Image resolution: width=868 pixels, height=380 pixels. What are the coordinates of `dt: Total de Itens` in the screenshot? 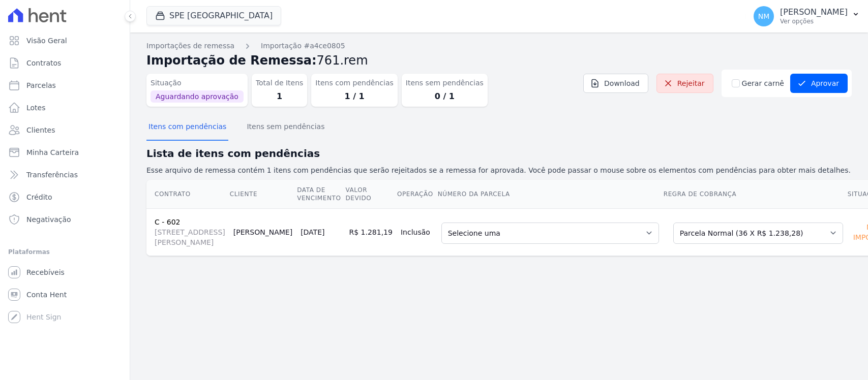 It's located at (280, 82).